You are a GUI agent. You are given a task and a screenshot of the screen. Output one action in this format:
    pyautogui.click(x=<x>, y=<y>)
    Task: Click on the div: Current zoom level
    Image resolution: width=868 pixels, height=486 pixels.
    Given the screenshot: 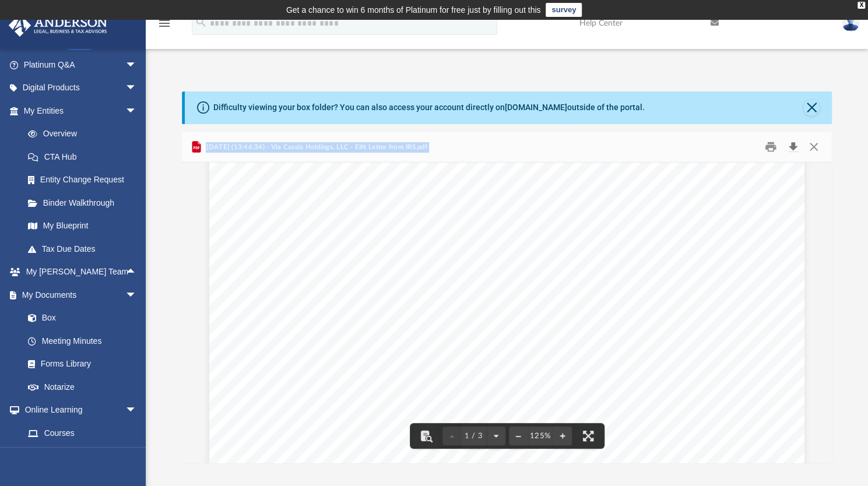 What is the action you would take?
    pyautogui.click(x=540, y=436)
    